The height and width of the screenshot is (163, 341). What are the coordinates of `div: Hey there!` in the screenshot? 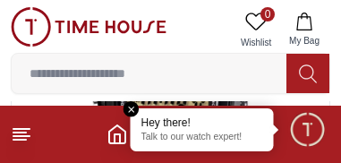 It's located at (202, 123).